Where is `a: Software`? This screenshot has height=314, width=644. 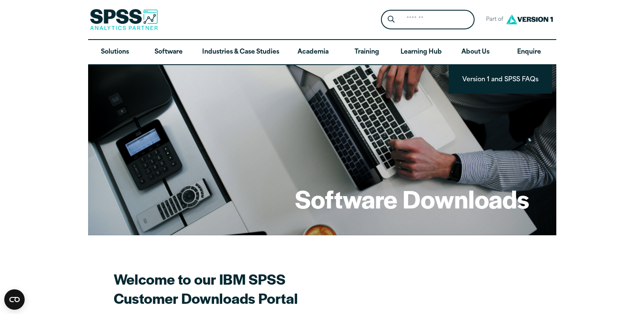
a: Software is located at coordinates (168, 52).